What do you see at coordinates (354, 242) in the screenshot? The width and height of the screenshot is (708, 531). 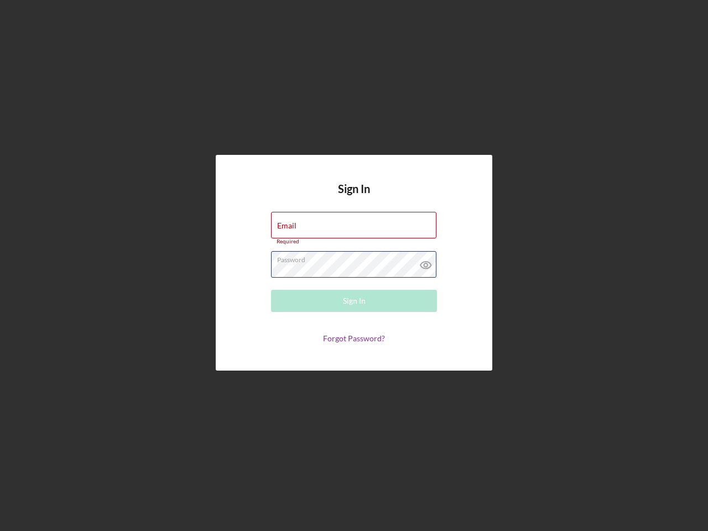 I see `div: Required` at bounding box center [354, 242].